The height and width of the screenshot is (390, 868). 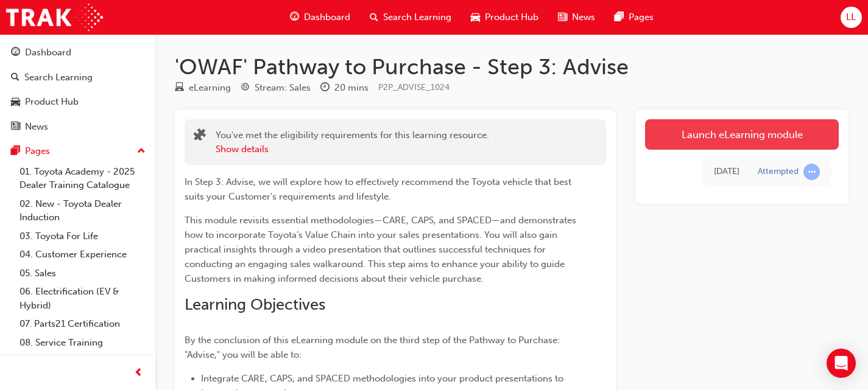 I want to click on span: Learning Objectives, so click(x=255, y=304).